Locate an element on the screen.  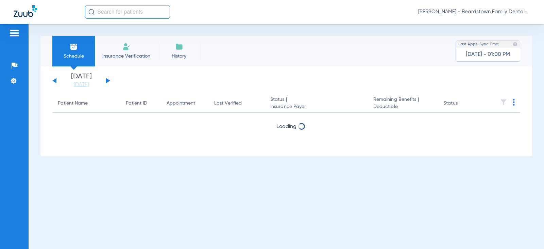
span: Loading is located at coordinates (286, 127).